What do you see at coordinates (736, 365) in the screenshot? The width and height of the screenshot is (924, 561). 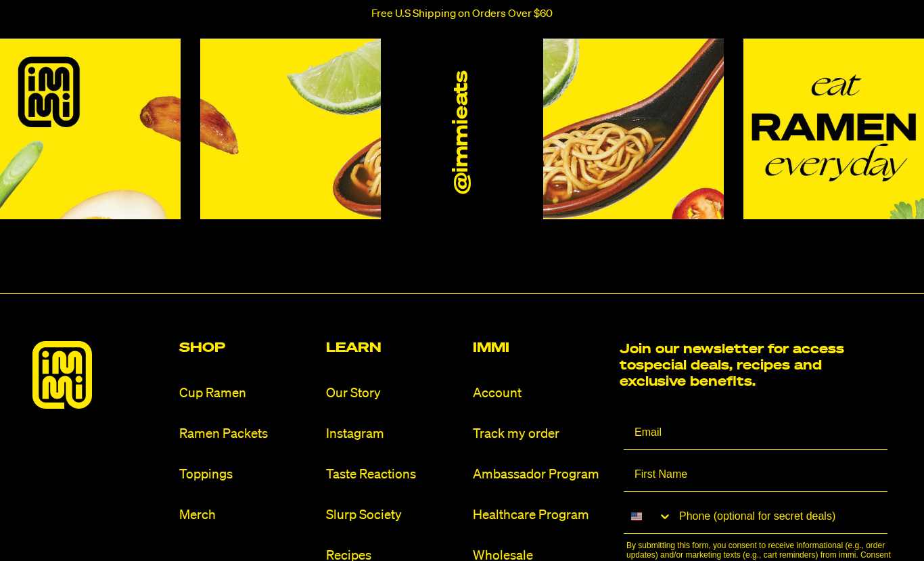 I see `h2: Join our newsletter for access to special deals, recipes and exclusive benefits.` at bounding box center [736, 365].